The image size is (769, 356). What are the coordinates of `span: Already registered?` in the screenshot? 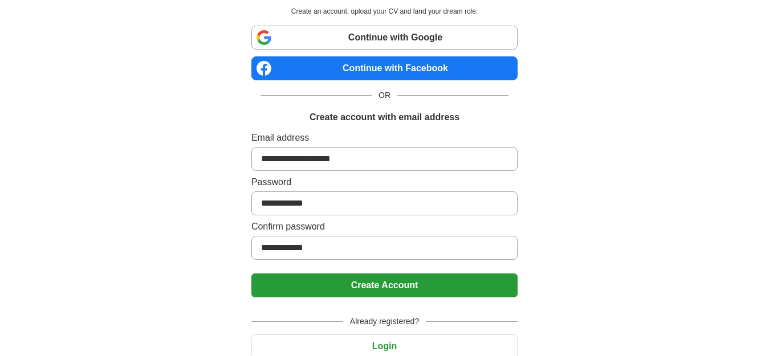 It's located at (384, 321).